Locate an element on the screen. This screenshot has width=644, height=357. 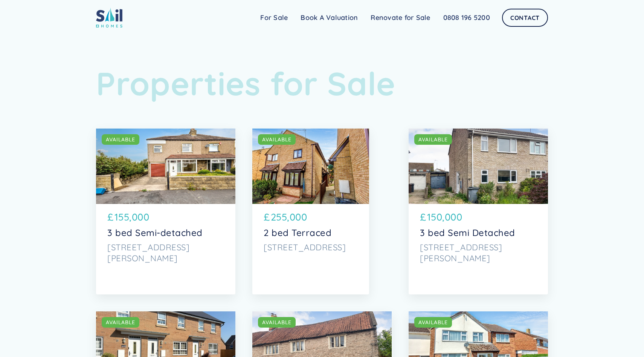
p: 155,000 is located at coordinates (132, 217).